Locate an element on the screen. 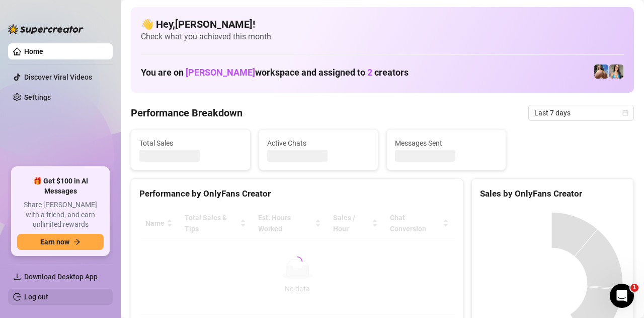 The height and width of the screenshot is (318, 644). span: Active Chats is located at coordinates (319, 143).